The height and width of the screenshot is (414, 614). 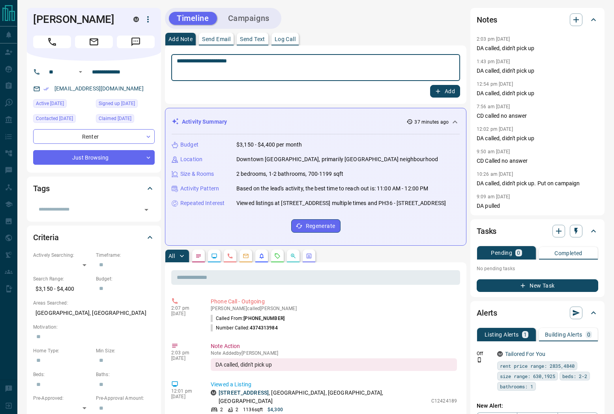 What do you see at coordinates (564, 334) in the screenshot?
I see `p: Building Alerts` at bounding box center [564, 334].